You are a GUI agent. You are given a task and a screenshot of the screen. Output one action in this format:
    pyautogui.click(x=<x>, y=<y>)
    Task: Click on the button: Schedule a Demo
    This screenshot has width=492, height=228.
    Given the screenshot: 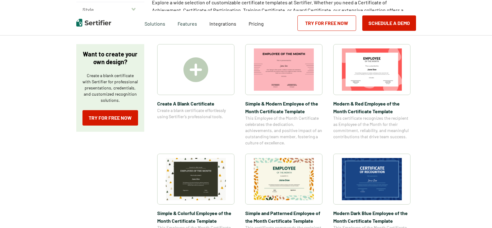 What is the action you would take?
    pyautogui.click(x=389, y=23)
    